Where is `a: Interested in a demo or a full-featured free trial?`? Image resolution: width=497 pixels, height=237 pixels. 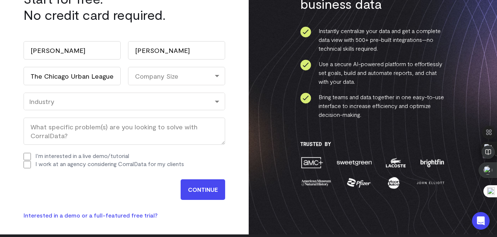
a: Interested in a demo or a full-featured free trial? is located at coordinates (90, 215).